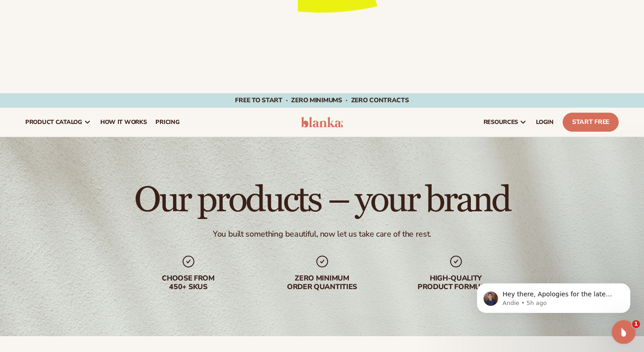  What do you see at coordinates (322, 200) in the screenshot?
I see `h1: Our products – your brand` at bounding box center [322, 200].